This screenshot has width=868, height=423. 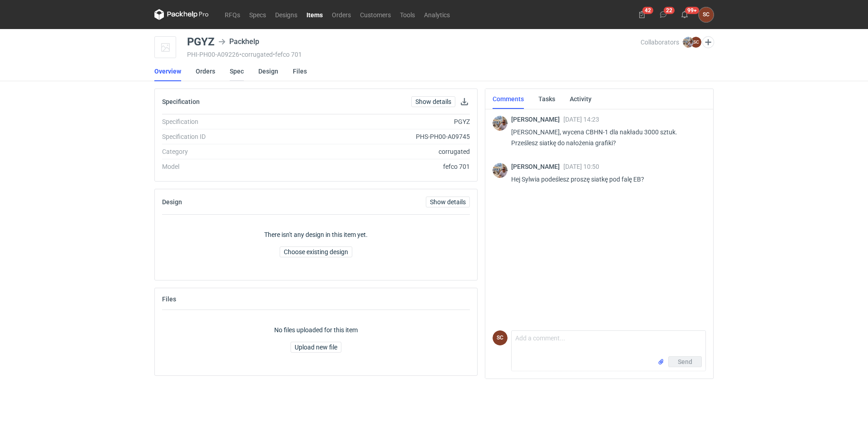 What do you see at coordinates (546, 99) in the screenshot?
I see `a: Tasks` at bounding box center [546, 99].